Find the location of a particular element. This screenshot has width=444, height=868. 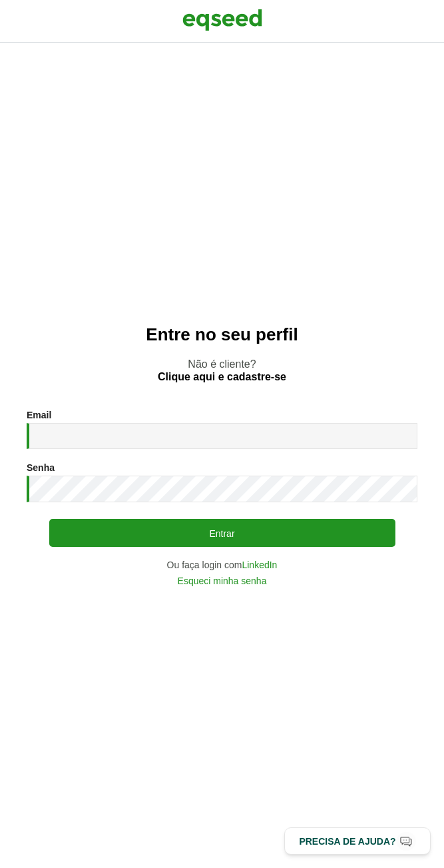

div: Ou faça login com is located at coordinates (222, 565).